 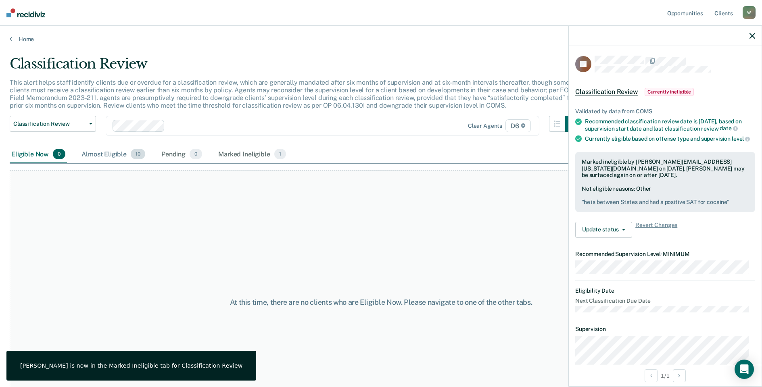 I want to click on dt: Supervision, so click(x=665, y=329).